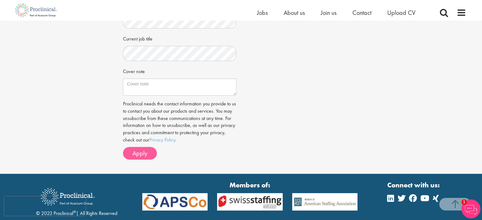 Image resolution: width=482 pixels, height=220 pixels. I want to click on img: Proclinical Recruitment, so click(68, 197).